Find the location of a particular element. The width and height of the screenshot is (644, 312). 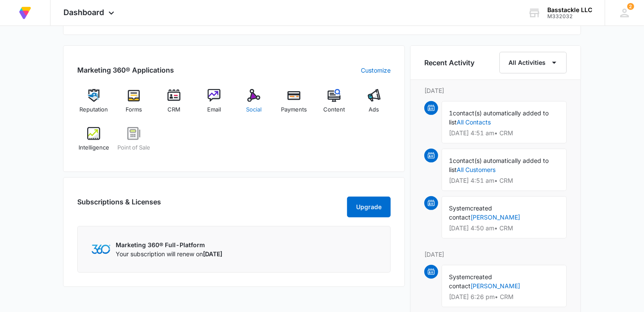

a: All Contacts is located at coordinates (473, 122).